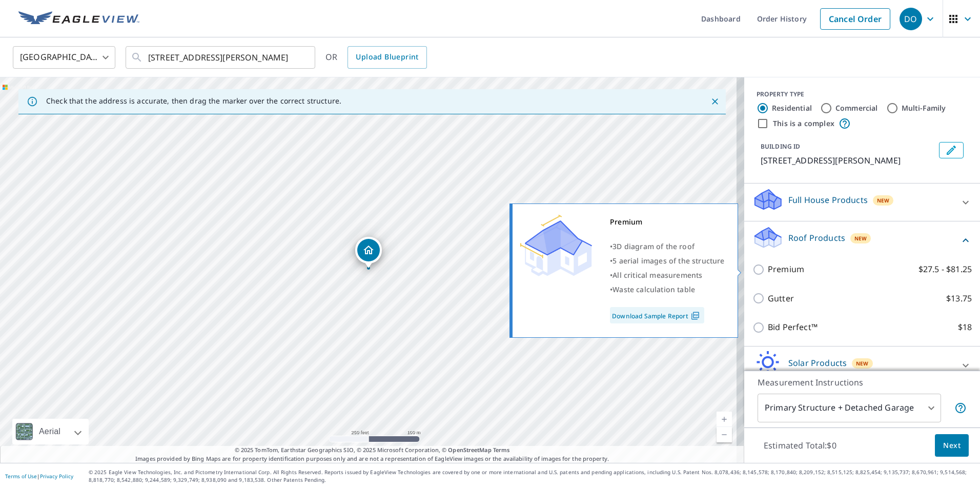 This screenshot has height=489, width=980. Describe the element at coordinates (965, 327) in the screenshot. I see `p: $18` at that location.